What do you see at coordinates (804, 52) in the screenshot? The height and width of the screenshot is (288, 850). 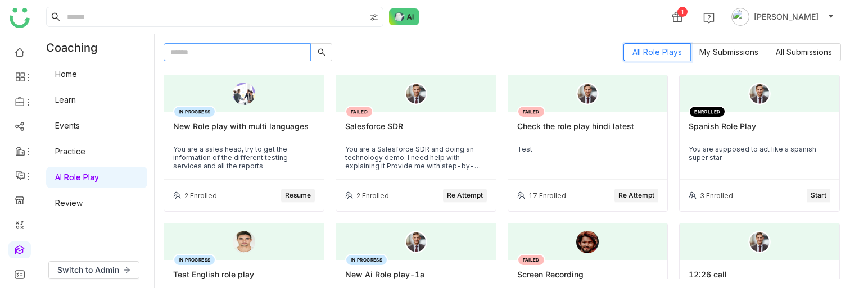 I see `span: All Submissions` at bounding box center [804, 52].